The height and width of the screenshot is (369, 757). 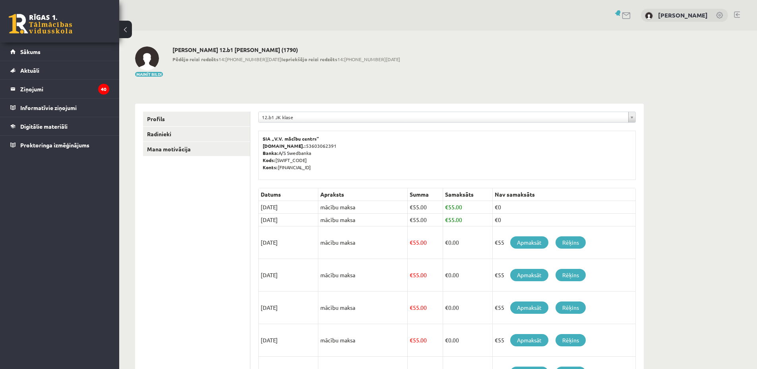 What do you see at coordinates (149, 74) in the screenshot?
I see `button: Mainīt bildi` at bounding box center [149, 74].